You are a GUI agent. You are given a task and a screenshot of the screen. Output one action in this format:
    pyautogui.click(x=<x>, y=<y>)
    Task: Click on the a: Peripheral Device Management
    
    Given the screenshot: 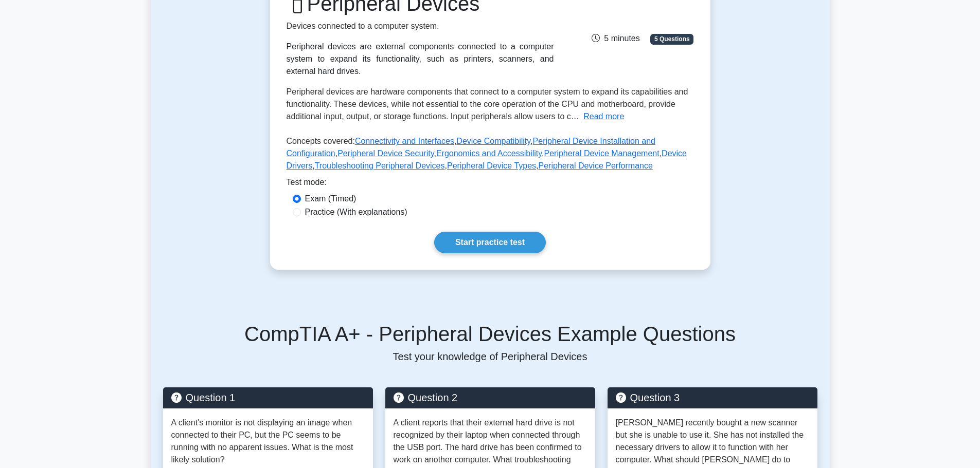 What is the action you would take?
    pyautogui.click(x=602, y=153)
    